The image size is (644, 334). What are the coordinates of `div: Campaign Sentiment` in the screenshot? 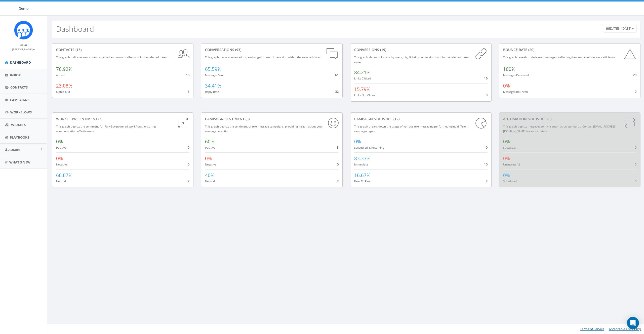 It's located at (272, 119).